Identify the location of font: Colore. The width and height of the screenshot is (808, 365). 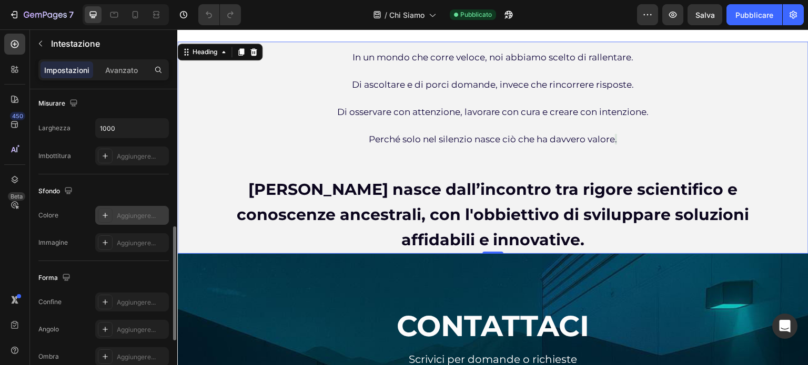
(48, 215).